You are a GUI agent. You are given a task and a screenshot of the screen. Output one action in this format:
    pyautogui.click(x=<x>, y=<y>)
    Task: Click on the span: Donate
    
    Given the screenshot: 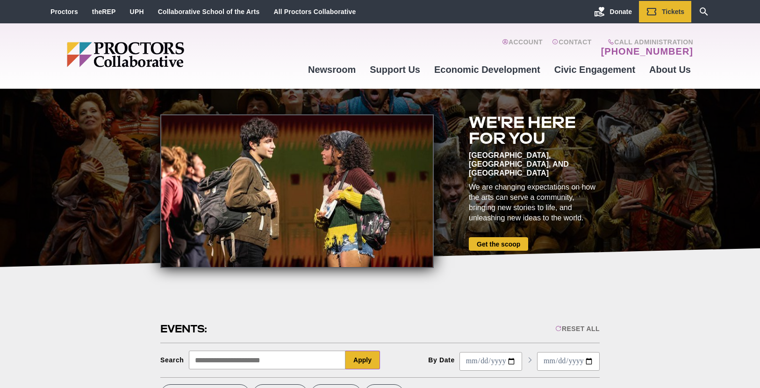 What is the action you would take?
    pyautogui.click(x=620, y=12)
    